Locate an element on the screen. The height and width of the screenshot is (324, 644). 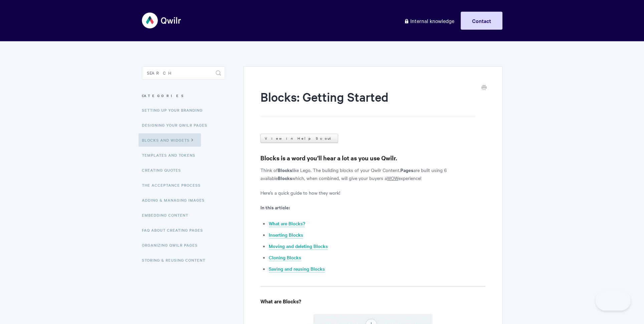
strong: In this article: is located at coordinates (275, 207).